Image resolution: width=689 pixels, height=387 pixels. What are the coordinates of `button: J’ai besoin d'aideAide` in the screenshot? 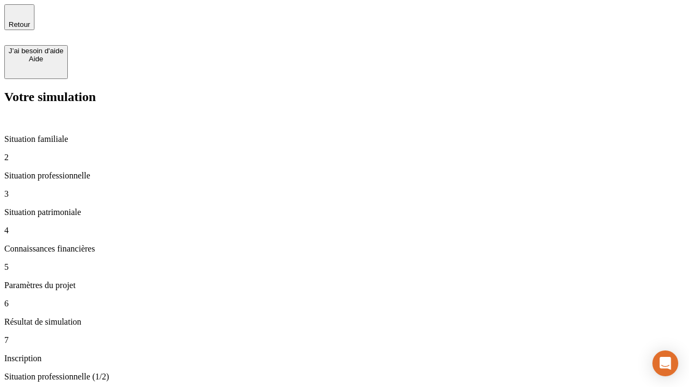 It's located at (36, 62).